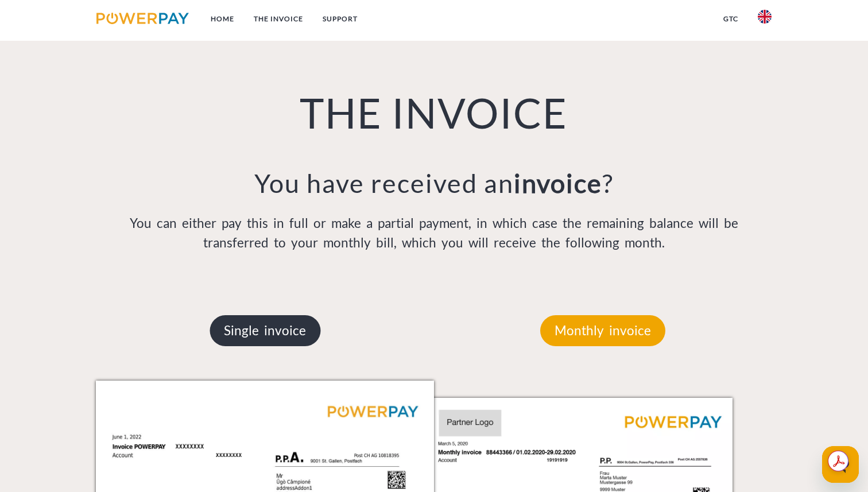 This screenshot has height=492, width=868. I want to click on p: Monthly invoice, so click(603, 331).